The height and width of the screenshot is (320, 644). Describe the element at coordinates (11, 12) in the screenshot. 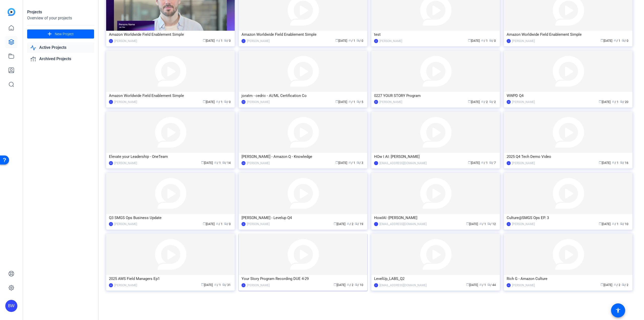

I see `img: blue-gradient.svg` at that location.